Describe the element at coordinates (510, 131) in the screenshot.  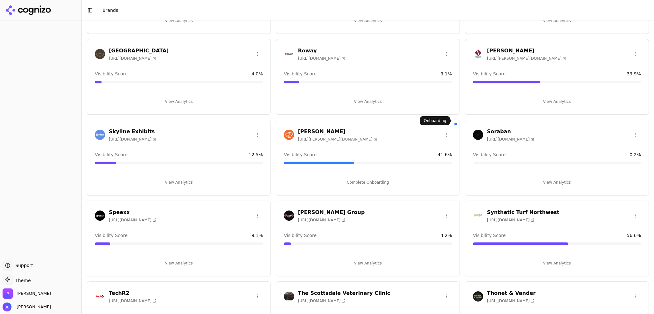
I see `h3: Soraban` at that location.